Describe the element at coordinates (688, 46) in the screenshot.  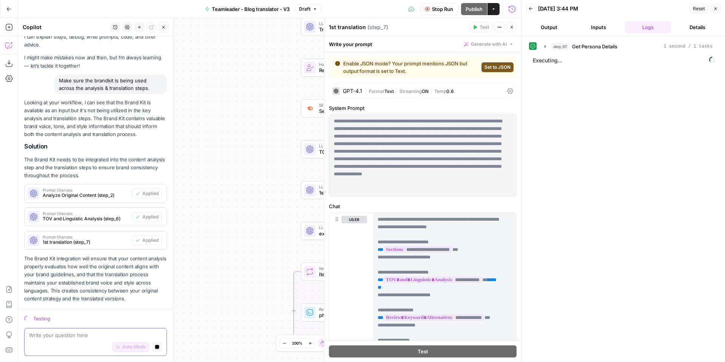
I see `span: 1 second / 1 tasks` at that location.